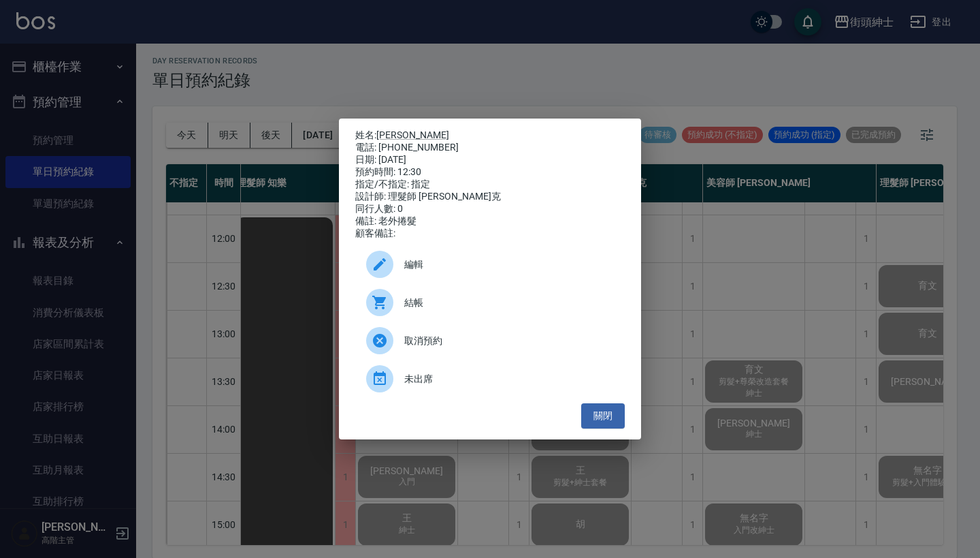 The image size is (980, 558). What do you see at coordinates (490, 302) in the screenshot?
I see `a: 結帳` at bounding box center [490, 302].